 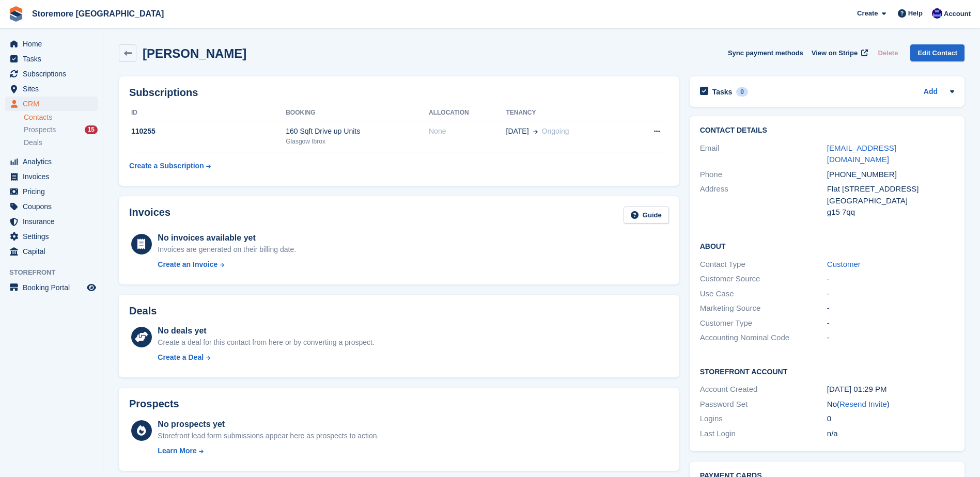 What do you see at coordinates (827, 130) in the screenshot?
I see `h2: Contact Details` at bounding box center [827, 130].